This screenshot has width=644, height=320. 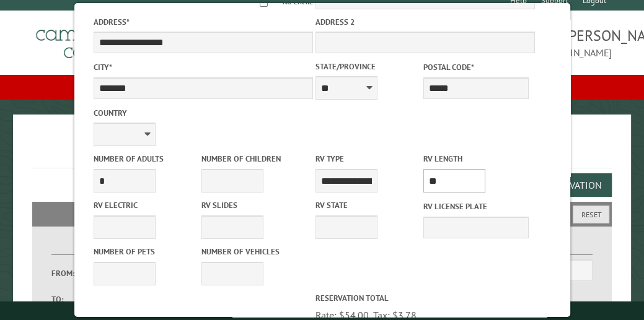 I want to click on label: Number of Pets, so click(x=146, y=251).